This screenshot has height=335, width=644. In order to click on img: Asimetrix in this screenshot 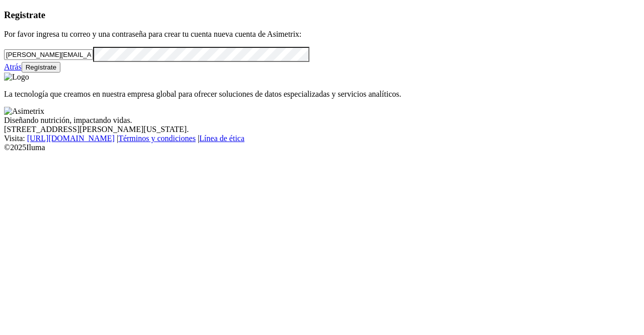, I will do `click(24, 111)`.